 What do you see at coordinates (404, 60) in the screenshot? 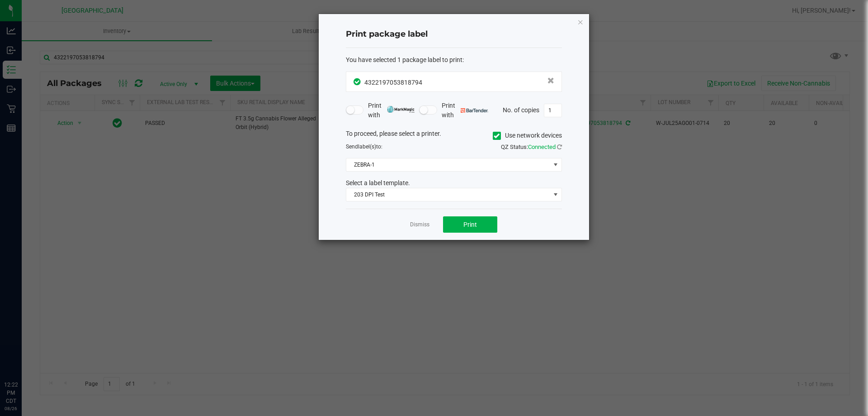
I see `span: You have selected 1 package label to print` at bounding box center [404, 60].